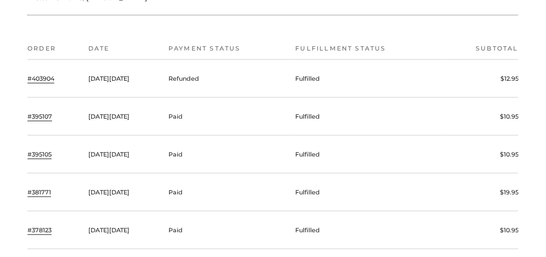 Image resolution: width=546 pixels, height=257 pixels. I want to click on a: #395105, so click(40, 154).